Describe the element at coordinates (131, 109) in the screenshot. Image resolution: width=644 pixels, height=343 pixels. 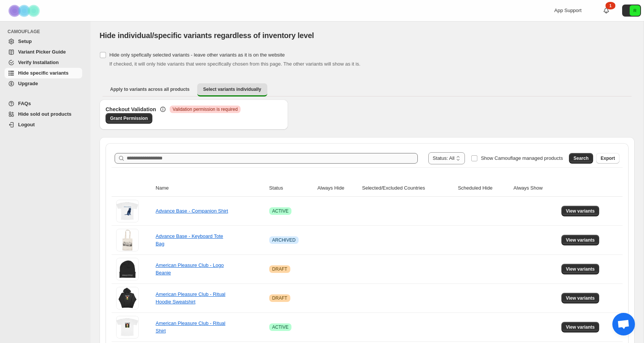
I see `h3: Checkout Validation` at that location.